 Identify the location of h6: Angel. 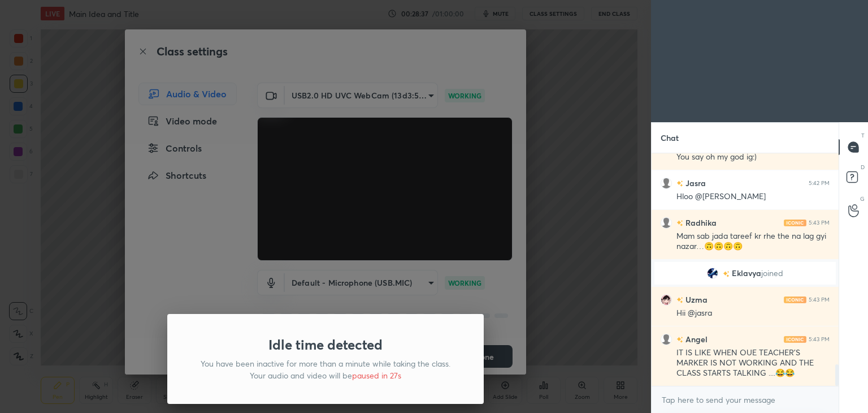
(695, 339).